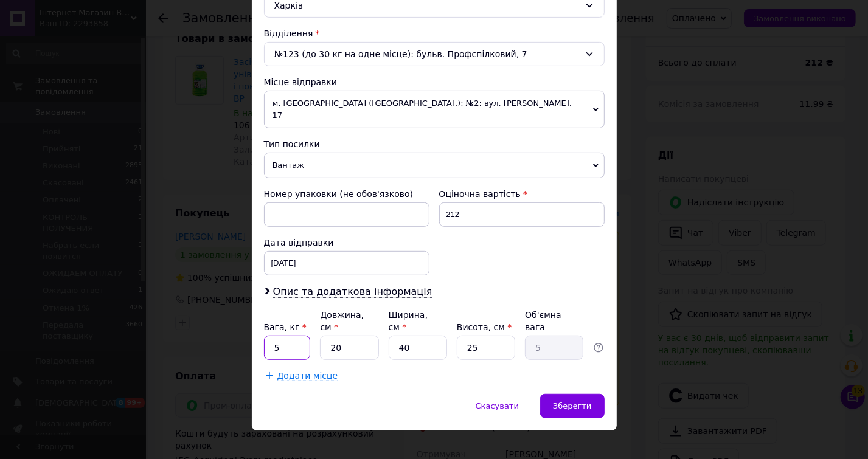 This screenshot has height=459, width=868. What do you see at coordinates (285, 327) in the screenshot?
I see `label: Вага, кг` at bounding box center [285, 327].